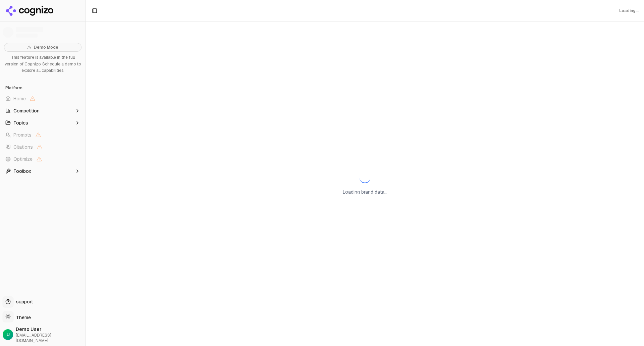 This screenshot has height=346, width=644. What do you see at coordinates (20, 98) in the screenshot?
I see `span: Home` at bounding box center [20, 98].